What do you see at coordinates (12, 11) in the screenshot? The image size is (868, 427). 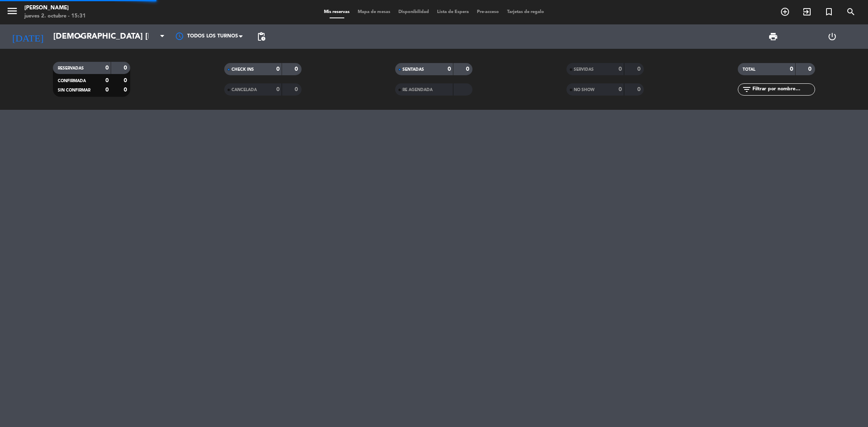 I see `i: menu` at bounding box center [12, 11].